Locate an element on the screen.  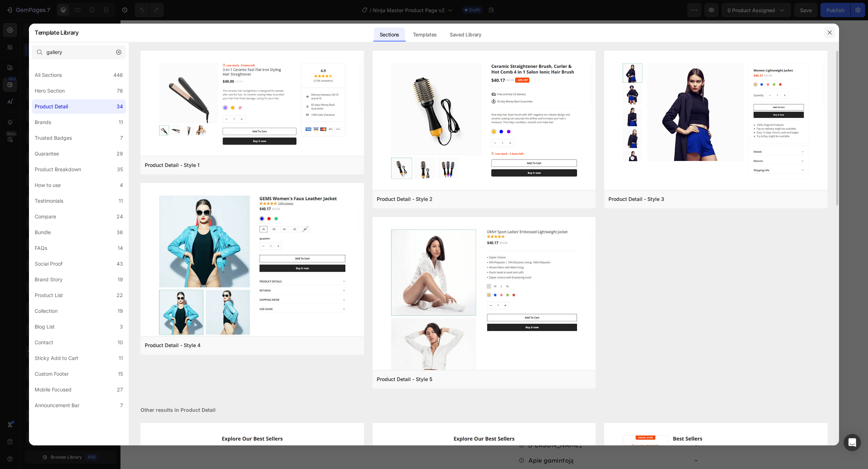
div: Social Proof is located at coordinates (48, 264).